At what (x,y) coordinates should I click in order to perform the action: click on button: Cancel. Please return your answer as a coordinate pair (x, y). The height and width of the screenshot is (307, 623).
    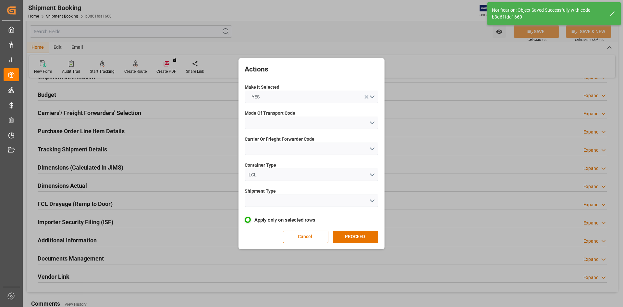
    Looking at the image, I should click on (306, 236).